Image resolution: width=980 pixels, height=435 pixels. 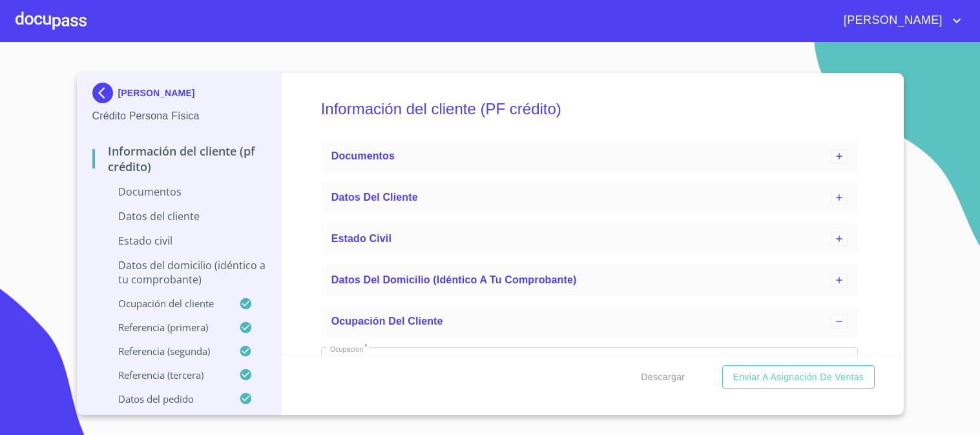 I want to click on button: Enviar a Asignación de Ventas, so click(x=798, y=377).